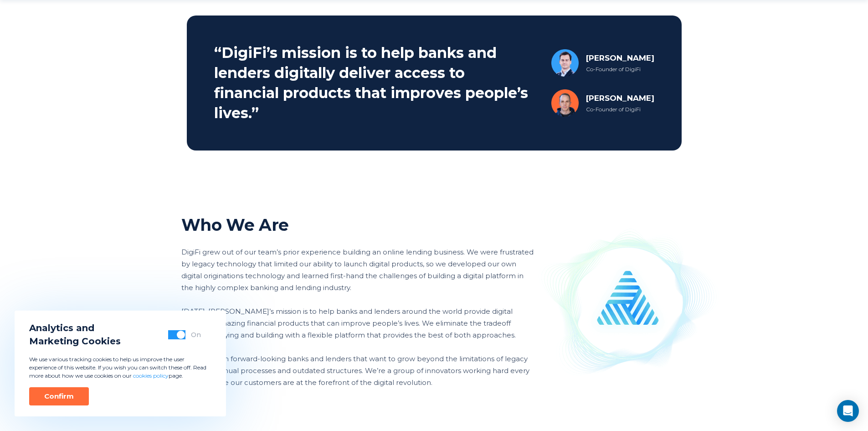  What do you see at coordinates (357, 225) in the screenshot?
I see `h2: Who We Are` at bounding box center [357, 225].